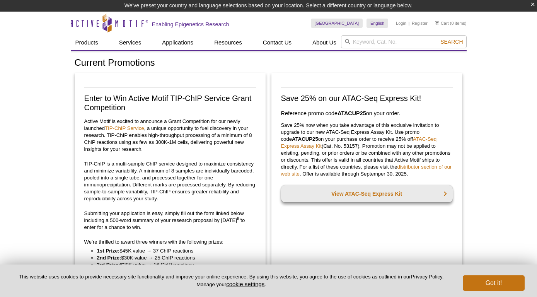 The height and width of the screenshot is (297, 537). Describe the element at coordinates (451, 42) in the screenshot. I see `span: Search` at that location.